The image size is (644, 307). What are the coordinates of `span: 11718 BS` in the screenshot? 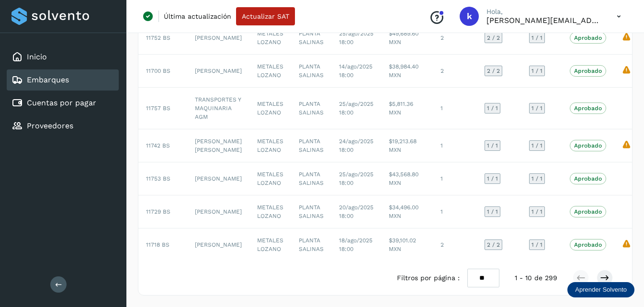 It's located at (157, 245).